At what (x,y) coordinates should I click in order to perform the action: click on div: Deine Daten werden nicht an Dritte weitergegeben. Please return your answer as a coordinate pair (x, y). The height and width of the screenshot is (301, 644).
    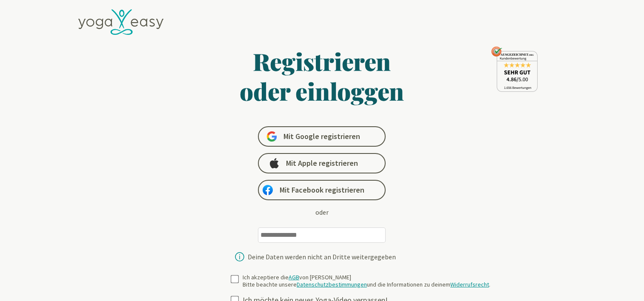
    Looking at the image, I should click on (322, 257).